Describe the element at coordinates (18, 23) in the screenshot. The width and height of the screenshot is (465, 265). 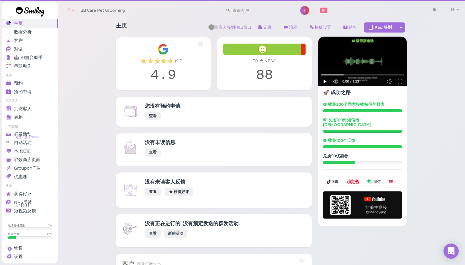
I see `span: 主页` at that location.